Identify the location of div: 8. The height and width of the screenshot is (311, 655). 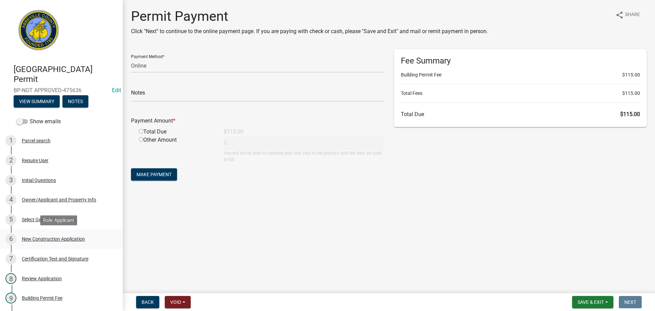
(11, 278).